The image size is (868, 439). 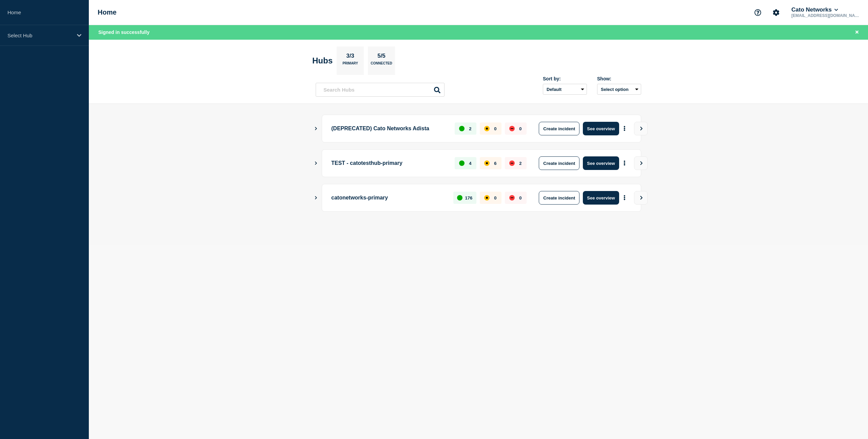 What do you see at coordinates (351, 65) in the screenshot?
I see `p: Primary` at bounding box center [351, 65].